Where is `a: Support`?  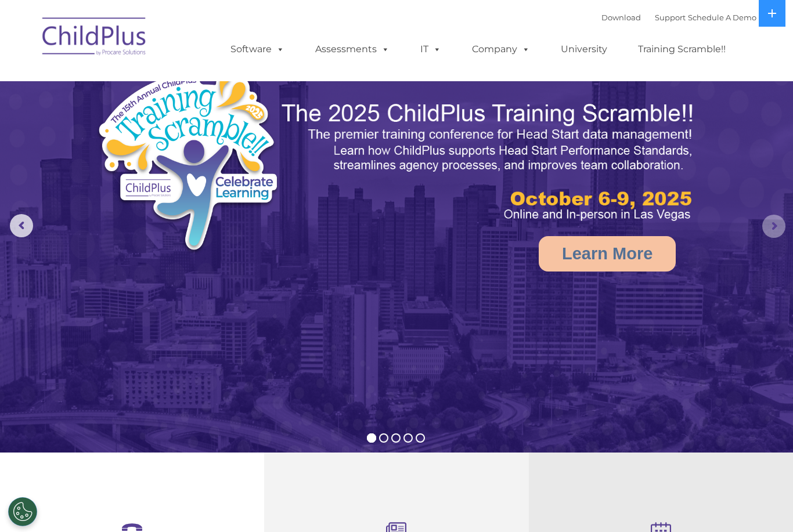 a: Support is located at coordinates (670, 17).